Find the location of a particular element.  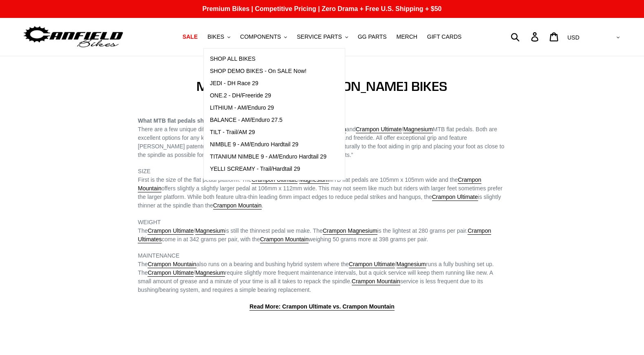

a: SHOP ALL BIKES is located at coordinates (268, 59).